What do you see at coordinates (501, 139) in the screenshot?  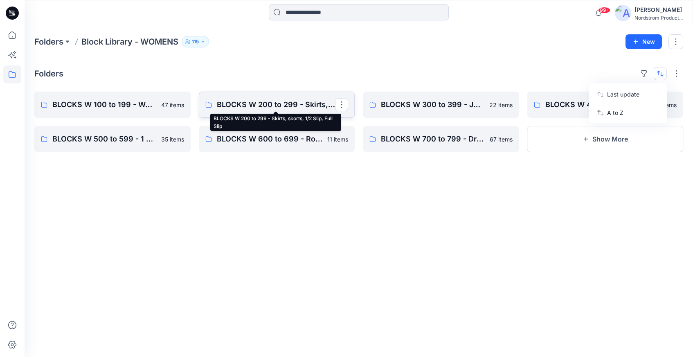 I see `p: 67 items` at bounding box center [501, 139].